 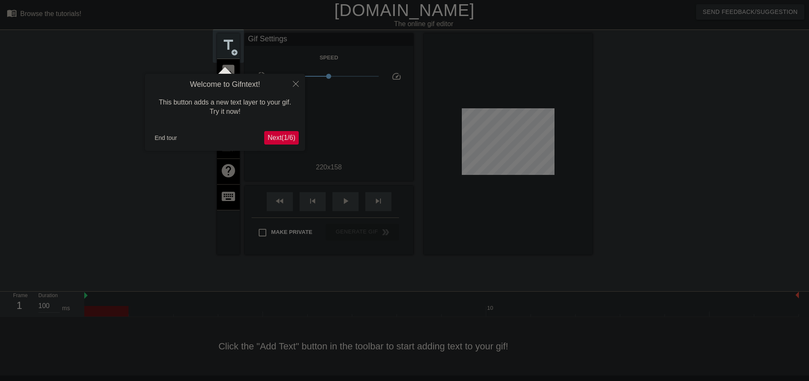 What do you see at coordinates (282, 137) in the screenshot?
I see `span: Next ( 1 / 6 )` at bounding box center [282, 137].